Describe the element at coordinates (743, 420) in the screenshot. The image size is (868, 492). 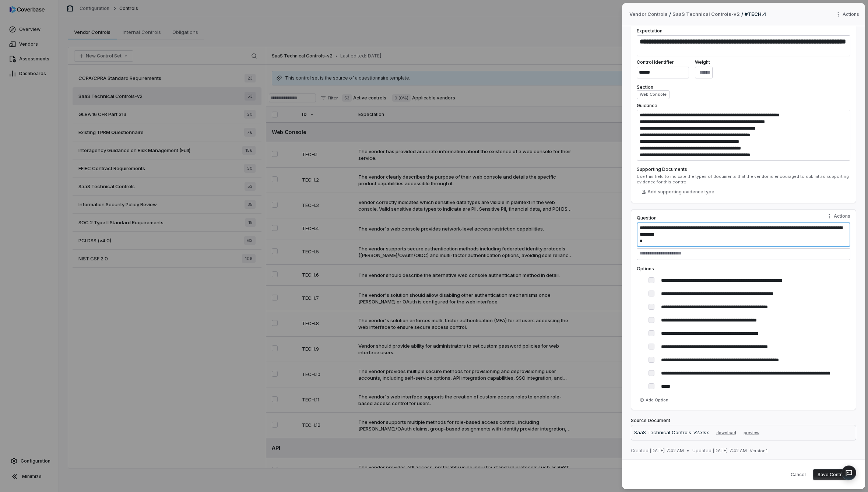
I see `label: Source Document` at that location.